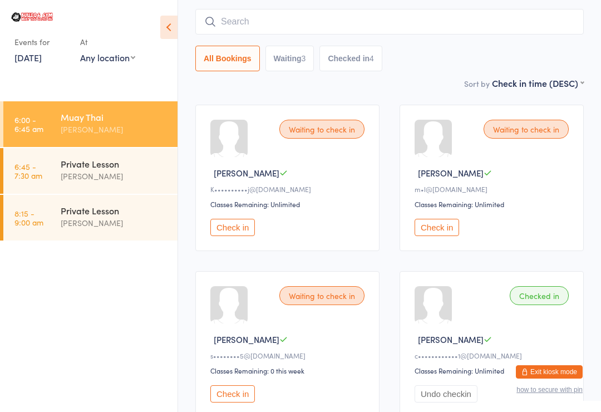 The height and width of the screenshot is (412, 601). Describe the element at coordinates (42, 42) in the screenshot. I see `div: Events for` at that location.